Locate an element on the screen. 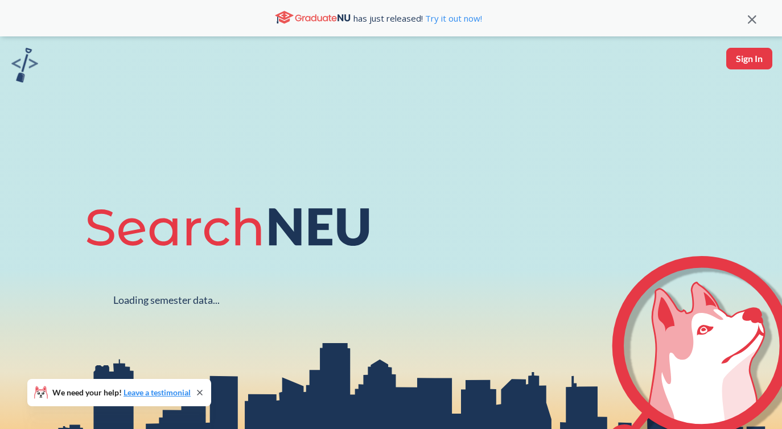 The width and height of the screenshot is (782, 429). a: sandbox logo is located at coordinates (24, 67).